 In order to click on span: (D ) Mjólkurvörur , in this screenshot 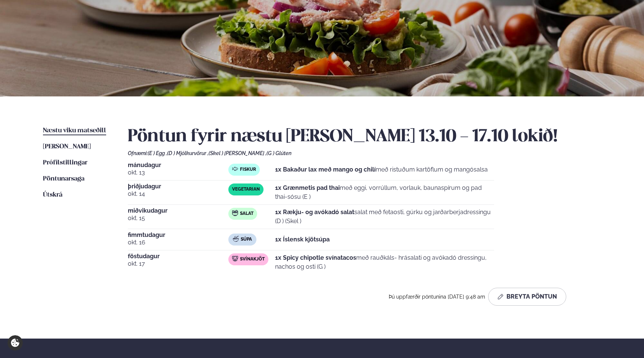, I will do `click(188, 153)`.